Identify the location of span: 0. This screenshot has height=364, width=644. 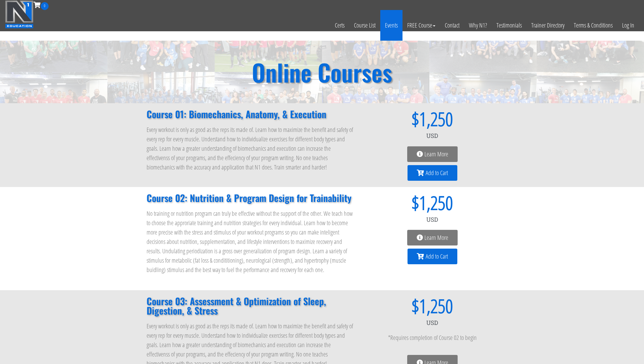
(45, 6).